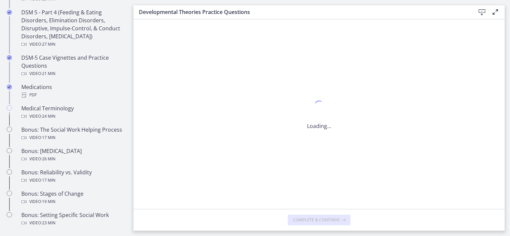 The image size is (510, 236). What do you see at coordinates (73, 134) in the screenshot?
I see `div: Bonus: The Social Work Helping Process` at bounding box center [73, 134].